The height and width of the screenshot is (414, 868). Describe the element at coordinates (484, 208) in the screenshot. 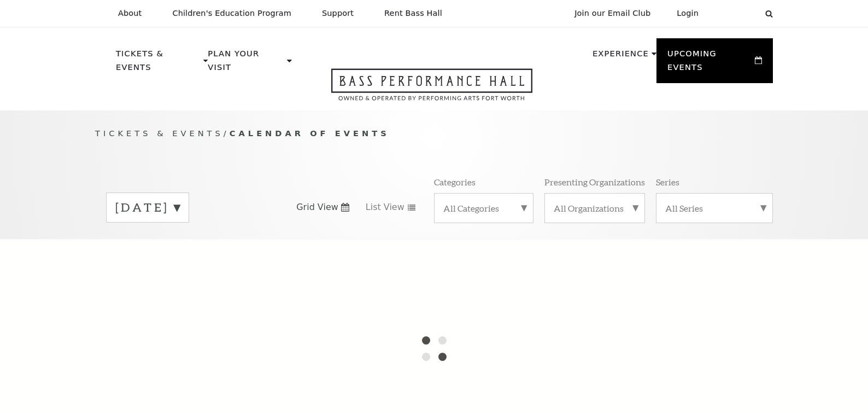

I see `label: All Categories` at that location.